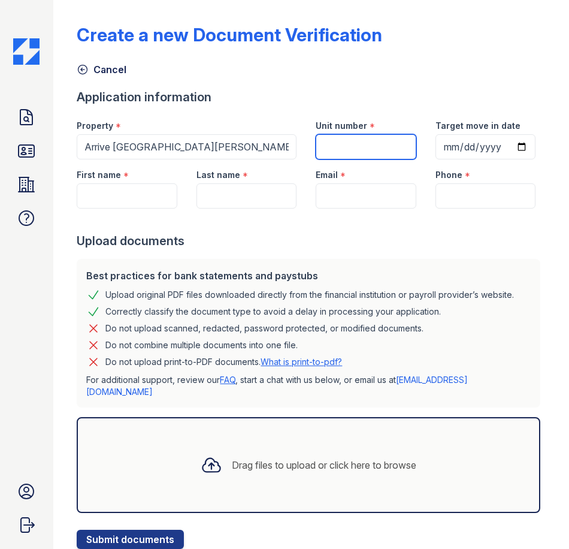 The height and width of the screenshot is (549, 569). What do you see at coordinates (264, 328) in the screenshot?
I see `div: Do not upload scanned, redacted, password protected, or modified documents.` at bounding box center [264, 328].